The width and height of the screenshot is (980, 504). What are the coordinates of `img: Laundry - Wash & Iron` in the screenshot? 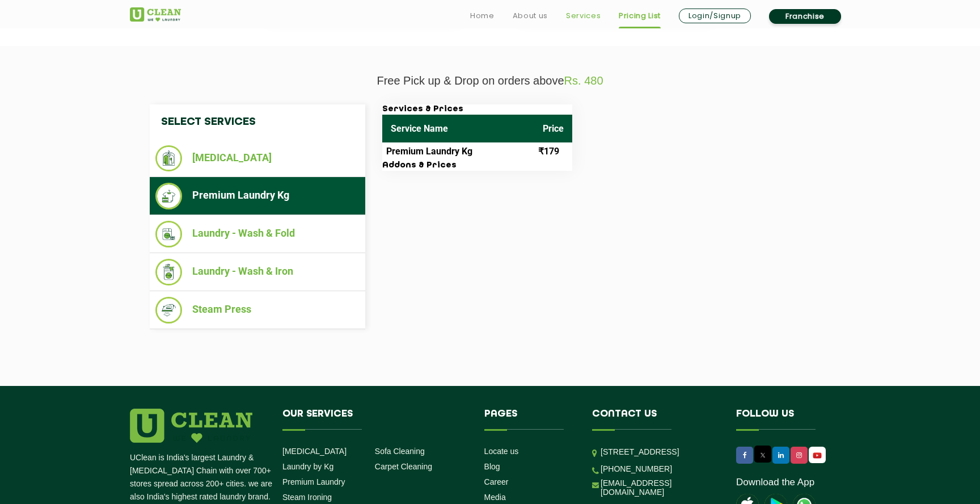 It's located at (168, 272).